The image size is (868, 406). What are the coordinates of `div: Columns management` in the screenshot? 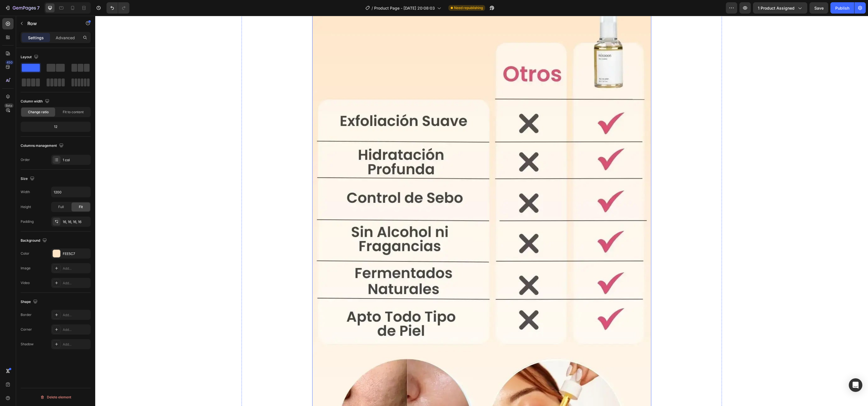 It's located at (43, 146).